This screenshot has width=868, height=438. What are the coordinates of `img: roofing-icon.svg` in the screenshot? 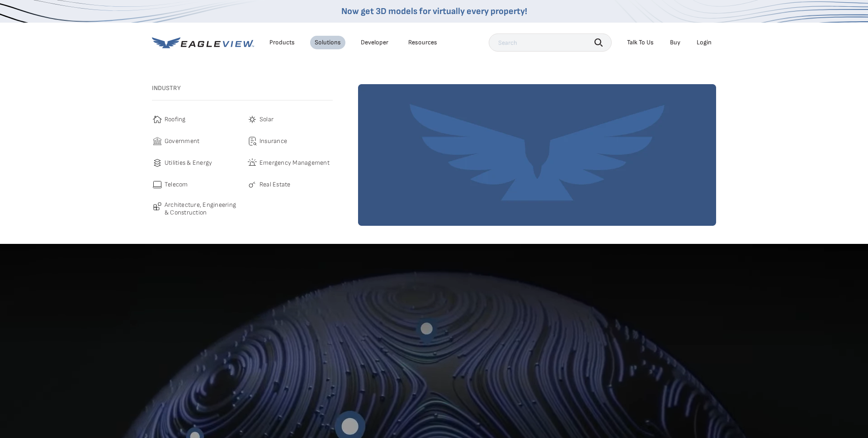 It's located at (157, 119).